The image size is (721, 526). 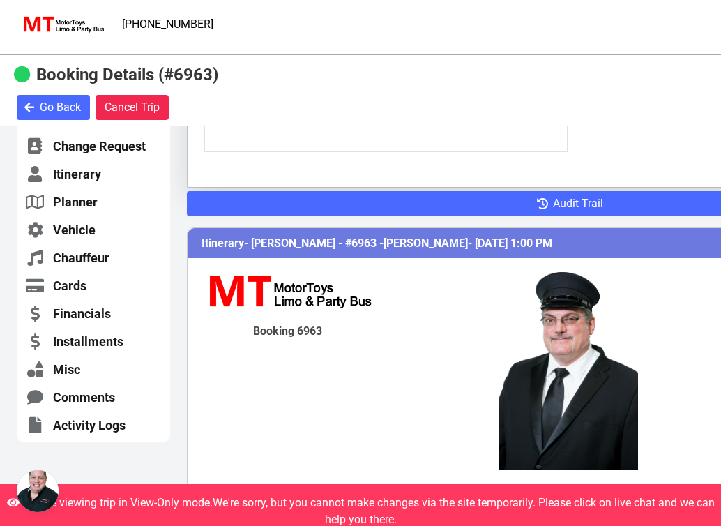 I want to click on div: Open chat, so click(x=38, y=491).